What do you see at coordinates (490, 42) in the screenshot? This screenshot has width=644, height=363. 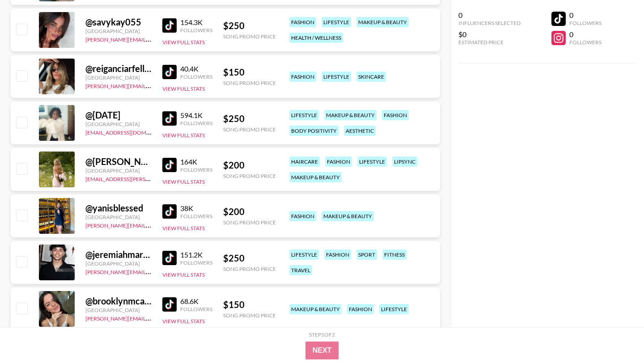 I see `div: Estimated Price` at bounding box center [490, 42].